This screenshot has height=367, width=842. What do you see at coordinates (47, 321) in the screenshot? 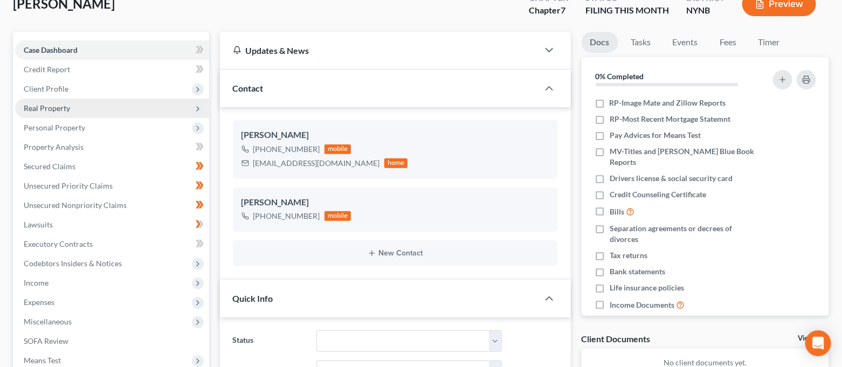
I see `span: Miscellaneous` at bounding box center [47, 321].